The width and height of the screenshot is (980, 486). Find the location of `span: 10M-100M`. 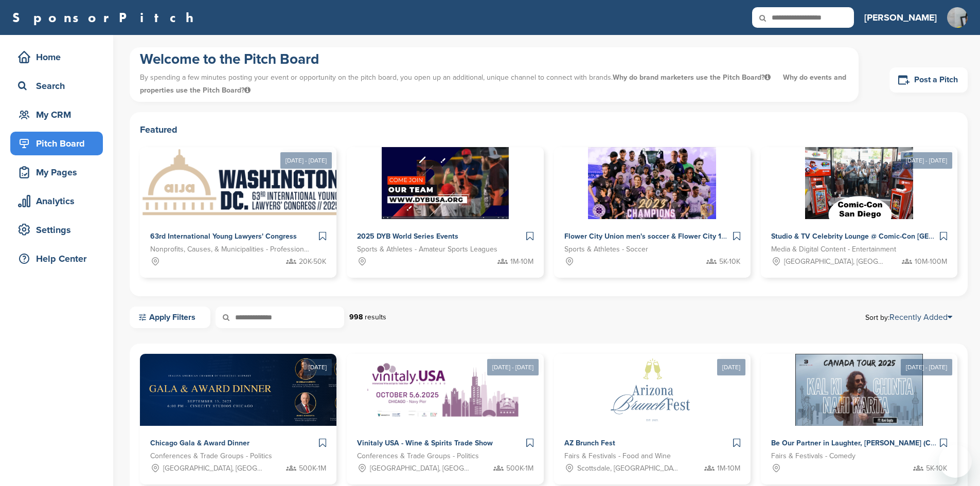

span: 10M-100M is located at coordinates (931, 261).